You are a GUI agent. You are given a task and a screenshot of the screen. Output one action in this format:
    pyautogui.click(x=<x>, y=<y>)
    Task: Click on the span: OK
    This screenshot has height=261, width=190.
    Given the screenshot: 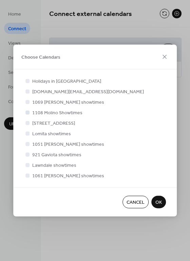 What is the action you would take?
    pyautogui.click(x=158, y=203)
    